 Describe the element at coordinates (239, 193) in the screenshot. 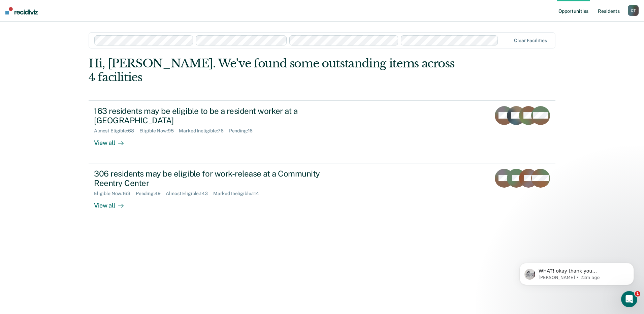

I see `div: Marked Ineligible : 114` at that location.